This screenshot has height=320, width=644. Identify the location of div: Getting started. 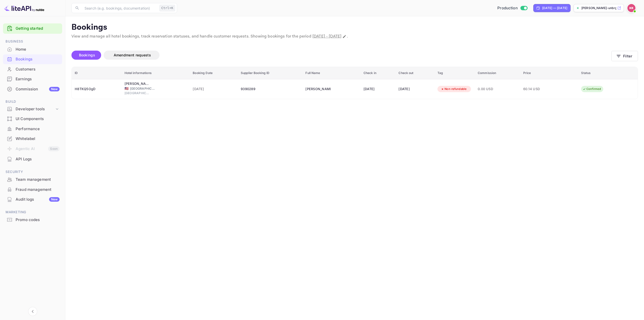
(32, 28).